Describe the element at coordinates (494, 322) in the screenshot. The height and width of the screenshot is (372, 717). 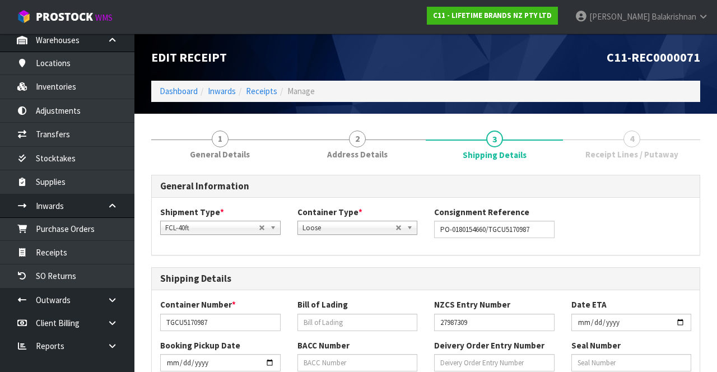
I see `input: Entry Number` at that location.